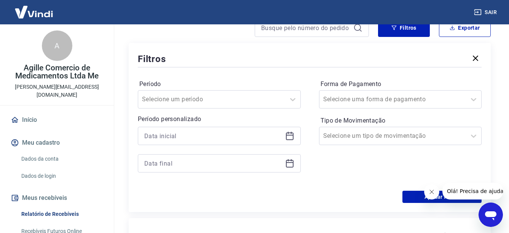 This screenshot has height=233, width=509. I want to click on img: Vindi, so click(34, 12).